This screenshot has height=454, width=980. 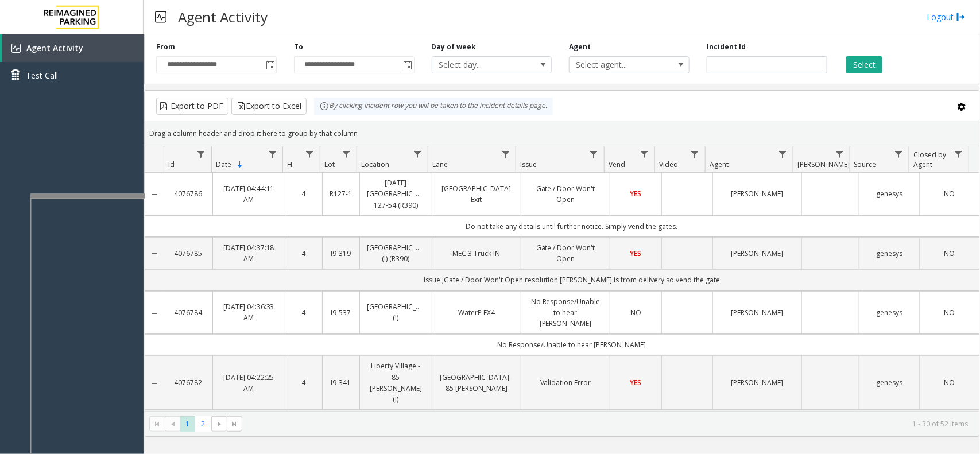 What do you see at coordinates (270, 65) in the screenshot?
I see `span: Toggle popup` at bounding box center [270, 65].